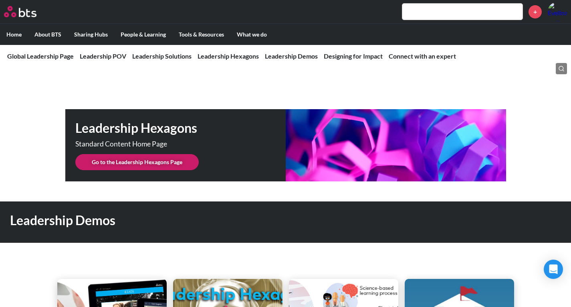  What do you see at coordinates (180, 128) in the screenshot?
I see `h1: Leadership Hexagons` at bounding box center [180, 128].